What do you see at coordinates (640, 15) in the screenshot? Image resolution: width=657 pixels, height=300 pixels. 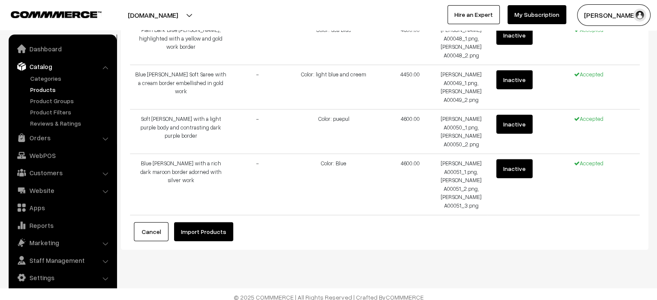 I see `img: user` at bounding box center [640, 15].